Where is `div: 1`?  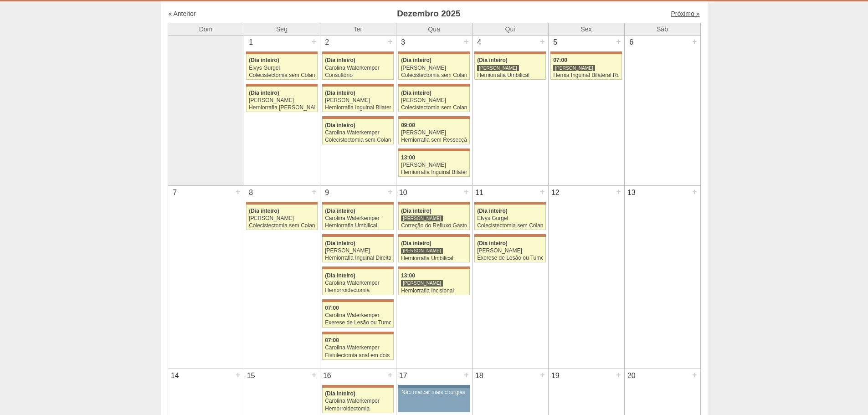 div: 1 is located at coordinates (251, 42).